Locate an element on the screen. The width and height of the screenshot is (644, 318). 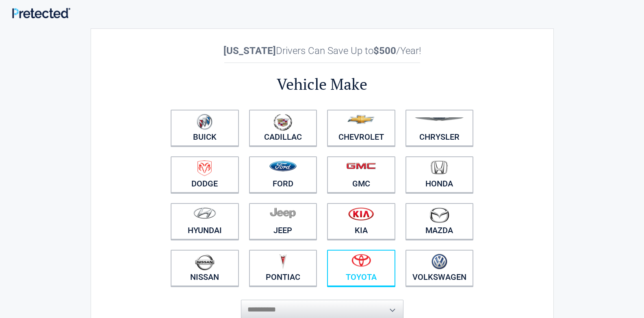
img: mazda is located at coordinates (439, 215).